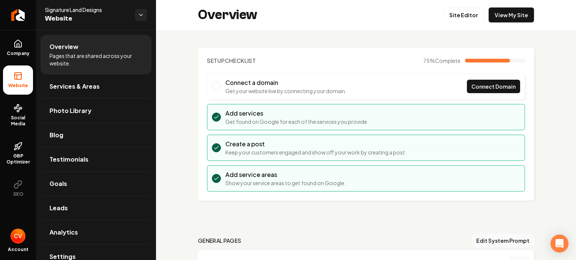 The image size is (576, 260). What do you see at coordinates (18, 115) in the screenshot?
I see `a: Social Media` at bounding box center [18, 115].